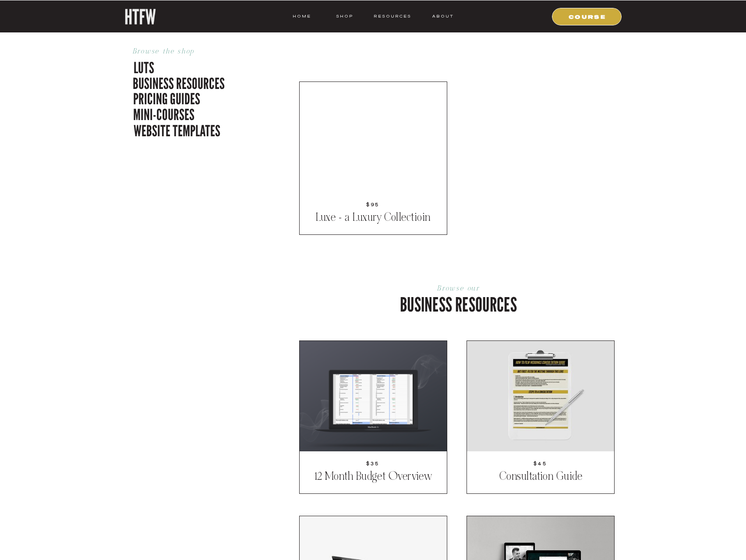 This screenshot has width=746, height=560. I want to click on p: $35, so click(373, 463).